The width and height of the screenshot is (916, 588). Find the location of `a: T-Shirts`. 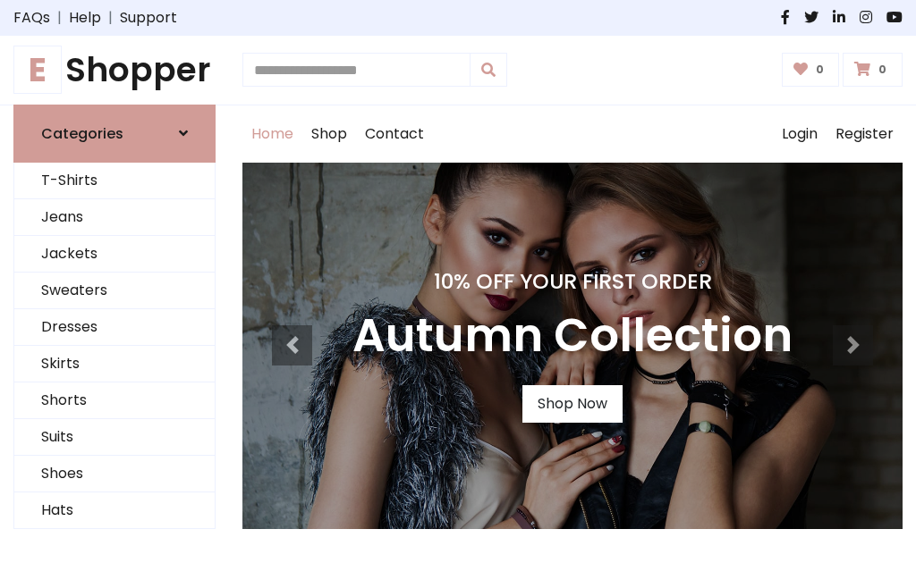

a: T-Shirts is located at coordinates (114, 181).